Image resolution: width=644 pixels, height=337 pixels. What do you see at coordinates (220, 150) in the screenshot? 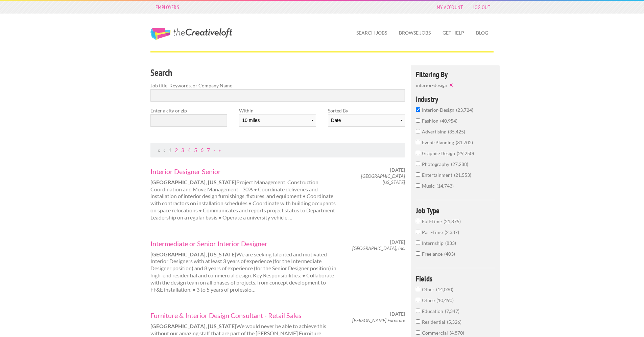
I see `a: Last Page, Page 2373` at bounding box center [220, 150].